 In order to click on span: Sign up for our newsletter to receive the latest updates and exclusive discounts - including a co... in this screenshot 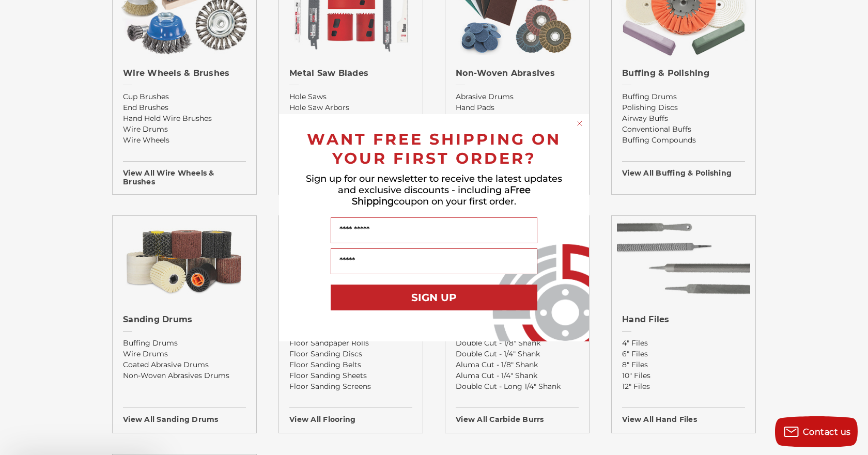, I will do `click(434, 190)`.